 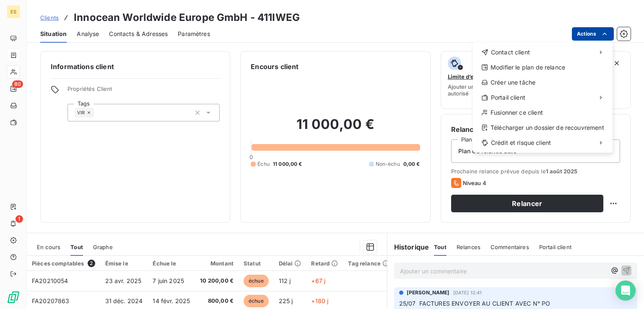 I want to click on div: Modifier le plan de relance, so click(x=543, y=67).